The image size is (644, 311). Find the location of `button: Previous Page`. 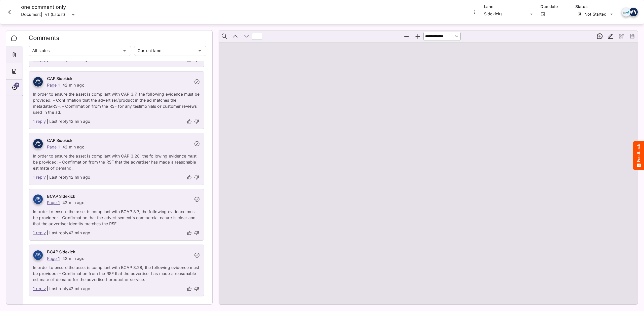

button: Previous Page is located at coordinates (235, 36).